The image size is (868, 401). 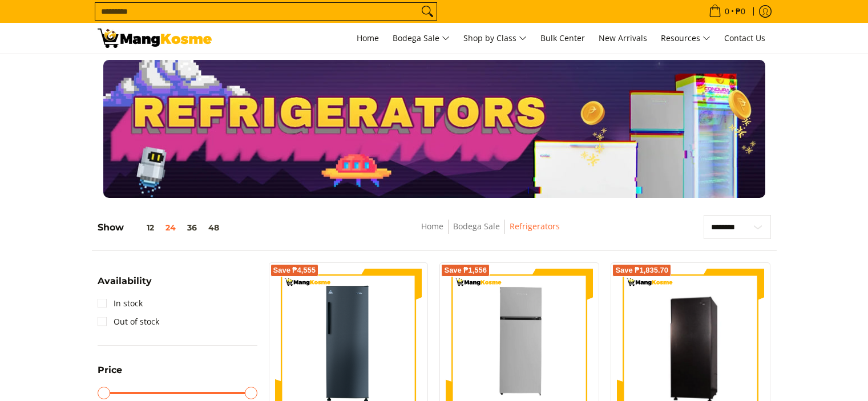 I want to click on span: ₱0, so click(x=740, y=12).